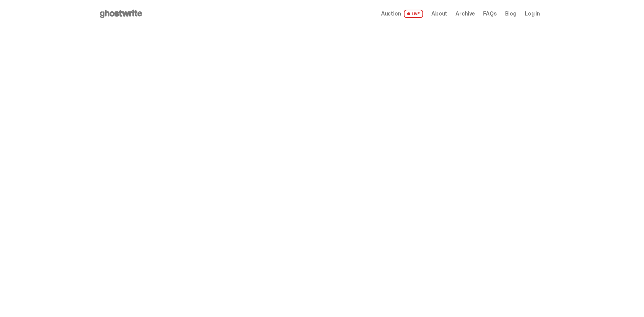 Image resolution: width=644 pixels, height=317 pixels. I want to click on span: FAQs, so click(490, 14).